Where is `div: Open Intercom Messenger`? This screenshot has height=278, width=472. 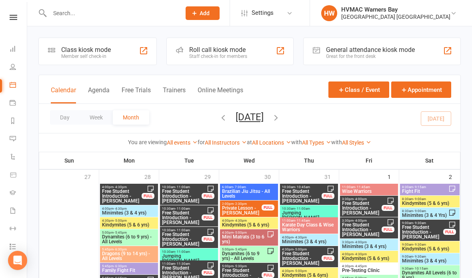 div: Open Intercom Messenger is located at coordinates (18, 261).